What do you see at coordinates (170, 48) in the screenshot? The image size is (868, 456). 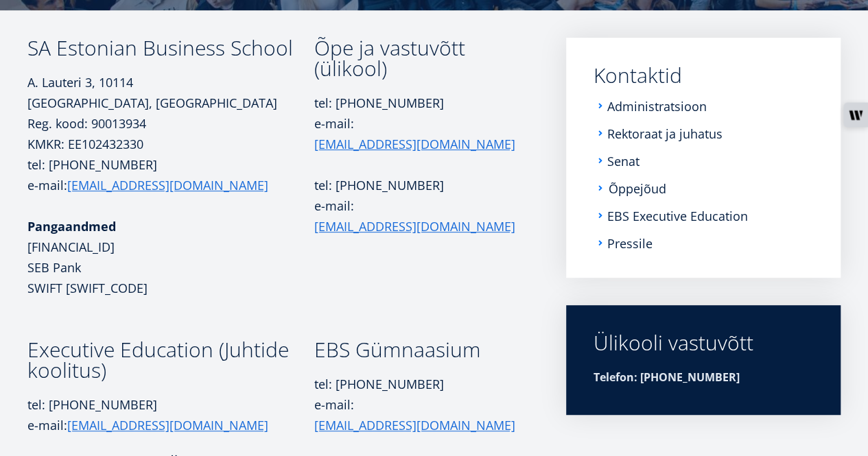 I see `h3: SA Estonian Business School` at bounding box center [170, 48].